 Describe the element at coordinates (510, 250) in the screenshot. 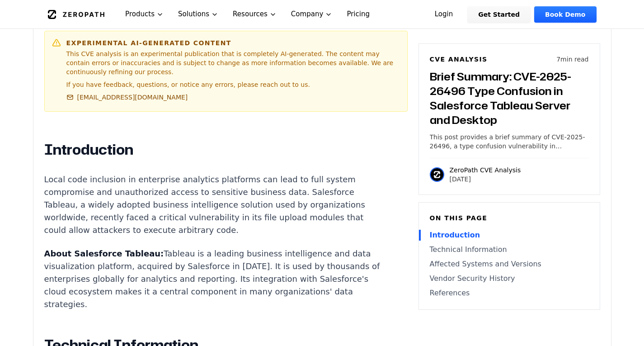

I see `a: Technical Information` at that location.